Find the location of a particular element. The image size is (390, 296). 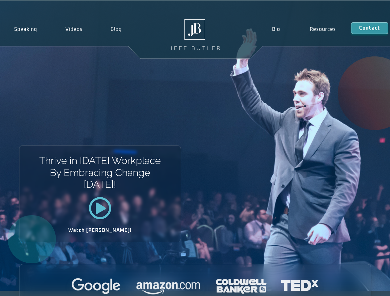

a: Bio is located at coordinates (275, 29).